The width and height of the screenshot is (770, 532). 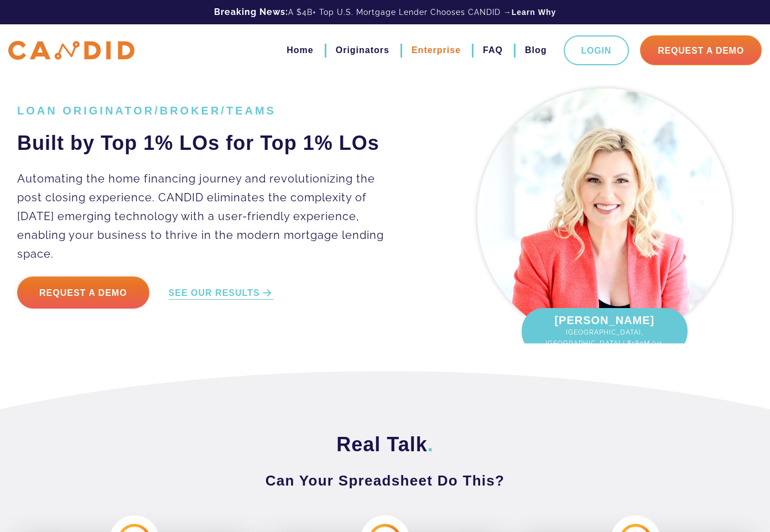 I want to click on a: SEE OUR RESULTS, so click(x=221, y=293).